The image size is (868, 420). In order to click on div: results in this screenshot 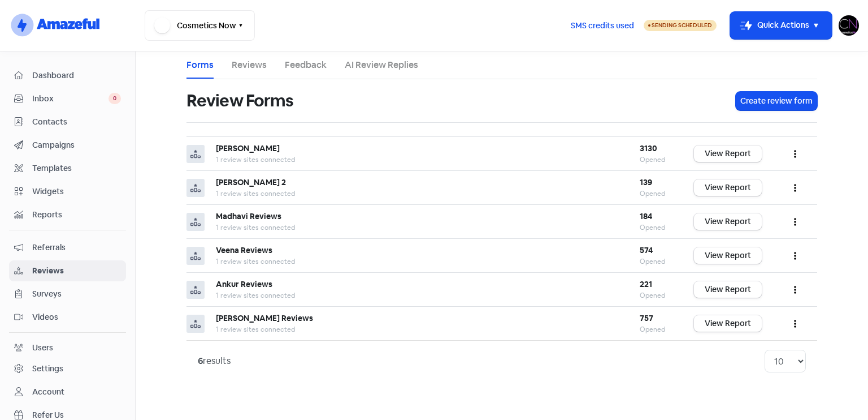, I will do `click(214, 361)`.